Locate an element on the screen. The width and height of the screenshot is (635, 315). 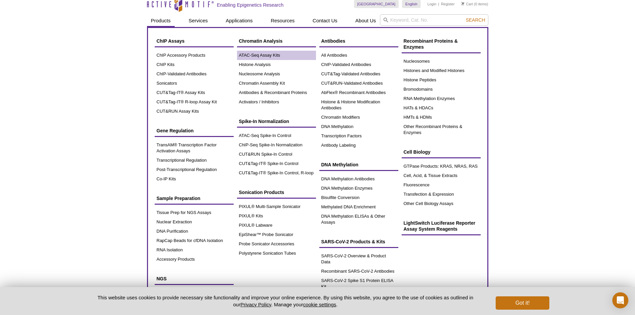
h2: Enabling Epigenetics Research is located at coordinates (250, 5).